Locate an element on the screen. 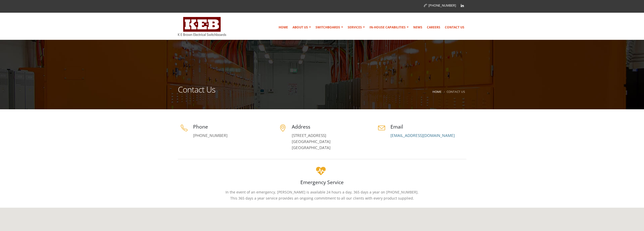 The width and height of the screenshot is (644, 231). img: K E Brown Electrical Switchboards is located at coordinates (202, 27).